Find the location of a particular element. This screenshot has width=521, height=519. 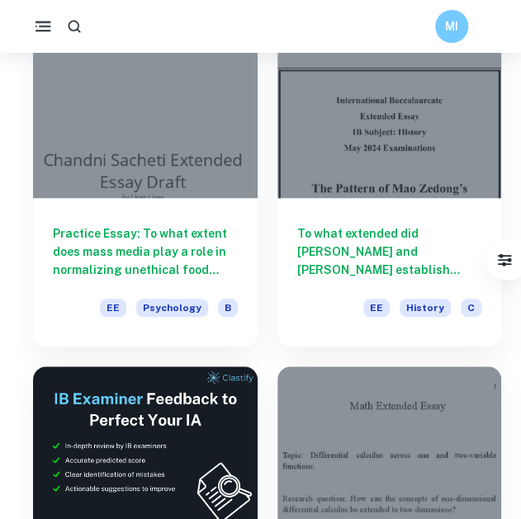

span: History is located at coordinates (425, 308).